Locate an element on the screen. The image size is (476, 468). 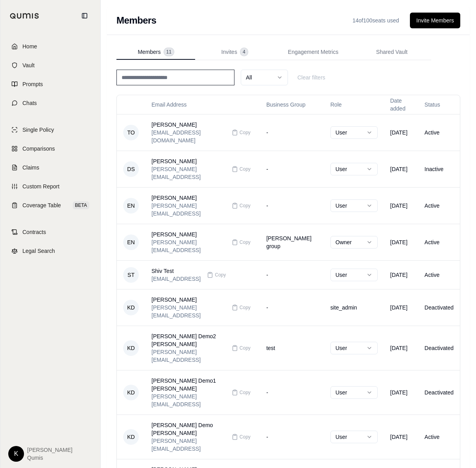
span: Invites is located at coordinates (229, 52).